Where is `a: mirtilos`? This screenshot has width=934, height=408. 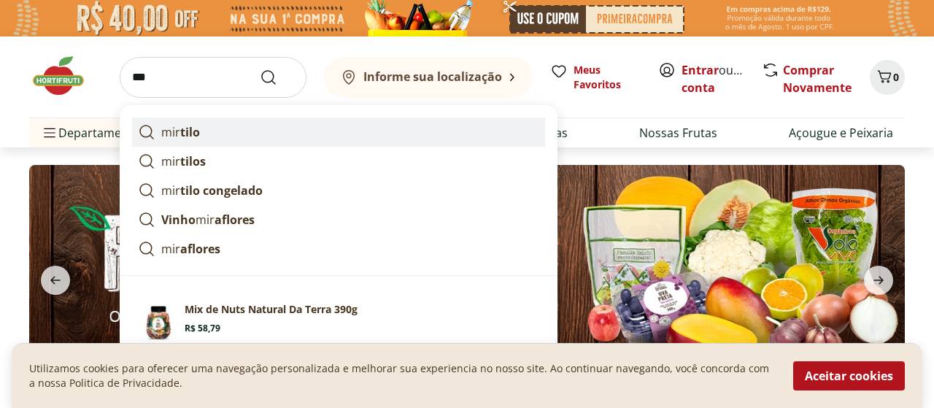 a: mirtilos is located at coordinates (338, 161).